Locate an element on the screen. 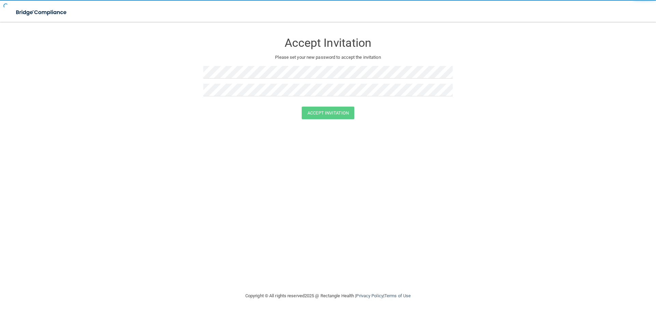  p: Please set your new password to accept the invitation is located at coordinates (328, 57).